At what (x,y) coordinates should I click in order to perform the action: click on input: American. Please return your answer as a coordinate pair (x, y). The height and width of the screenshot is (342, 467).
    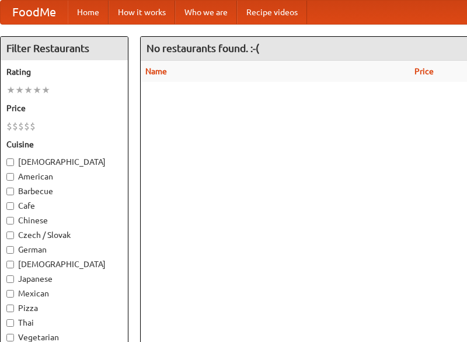
    Looking at the image, I should click on (10, 176).